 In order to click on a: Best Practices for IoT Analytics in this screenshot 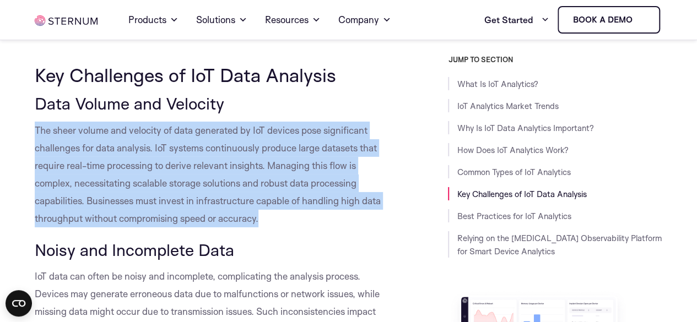, I will do `click(513, 216)`.